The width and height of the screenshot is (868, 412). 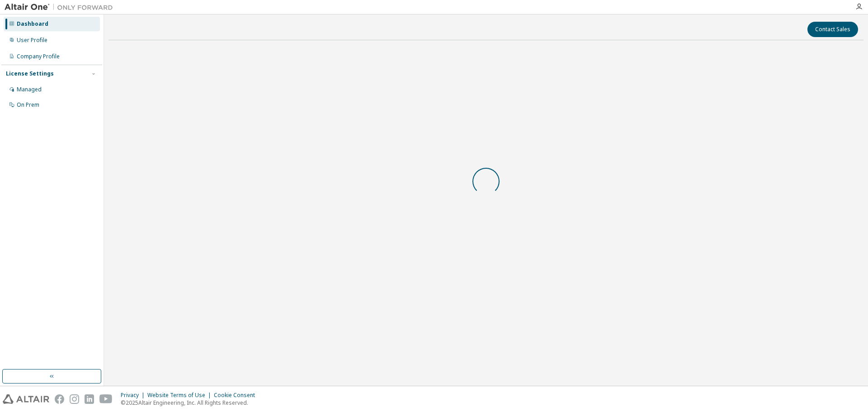 What do you see at coordinates (74, 399) in the screenshot?
I see `img: instagram.svg` at bounding box center [74, 399].